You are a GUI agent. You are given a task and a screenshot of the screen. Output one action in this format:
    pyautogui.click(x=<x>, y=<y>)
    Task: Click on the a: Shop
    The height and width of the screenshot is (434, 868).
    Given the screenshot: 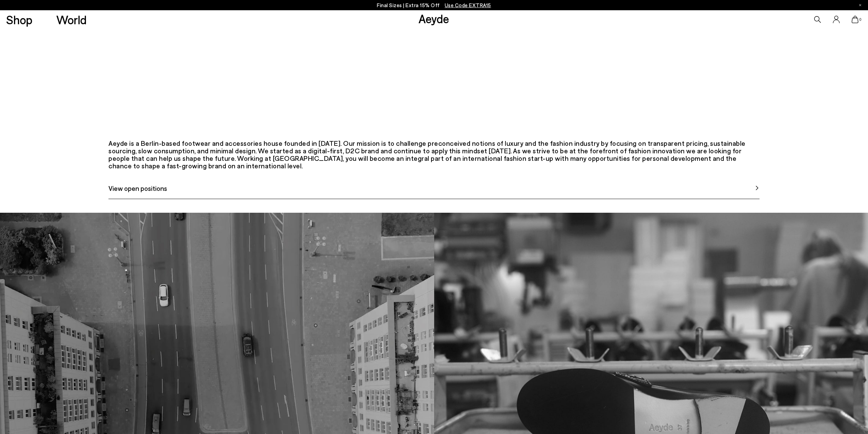 What is the action you would take?
    pyautogui.click(x=19, y=20)
    